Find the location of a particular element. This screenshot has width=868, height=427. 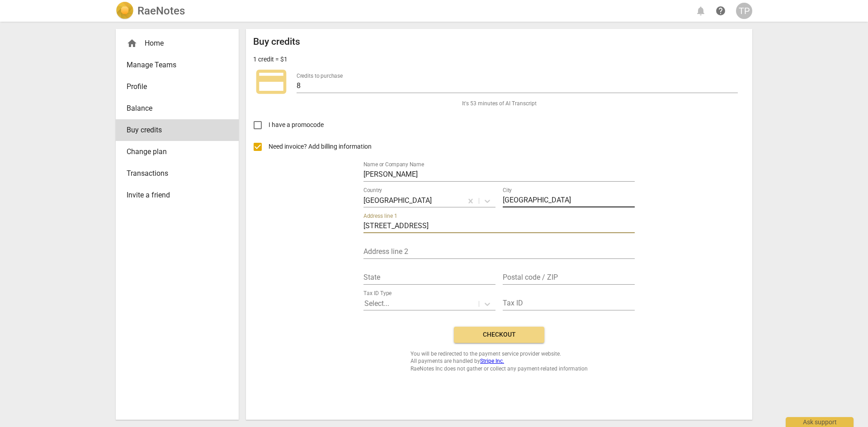

h2: RaeNotes is located at coordinates (161, 11).